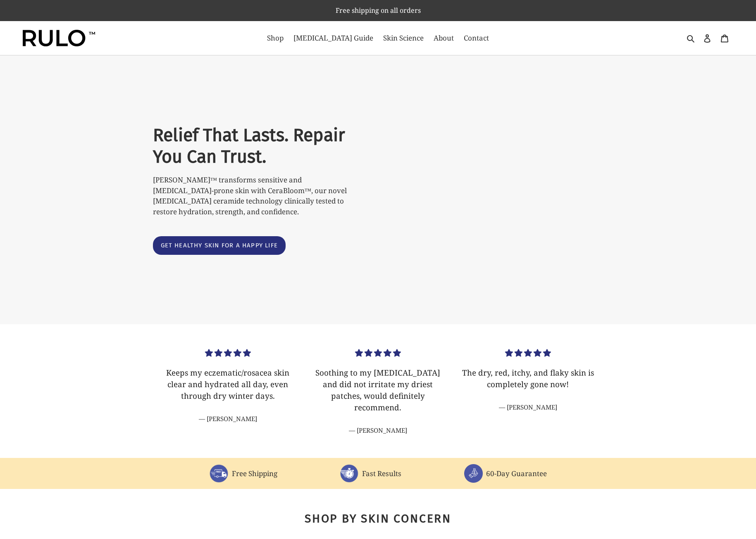  Describe the element at coordinates (476, 38) in the screenshot. I see `a: Contact` at that location.